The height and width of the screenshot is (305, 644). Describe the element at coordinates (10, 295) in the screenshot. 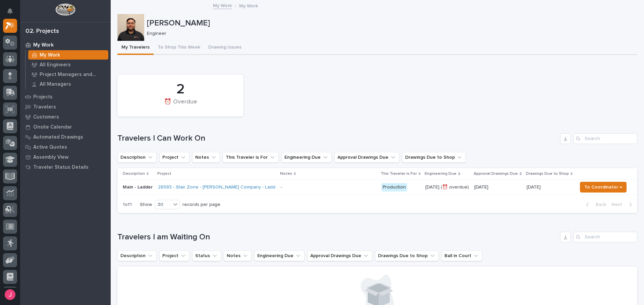

I see `button: users-avatar` at that location.